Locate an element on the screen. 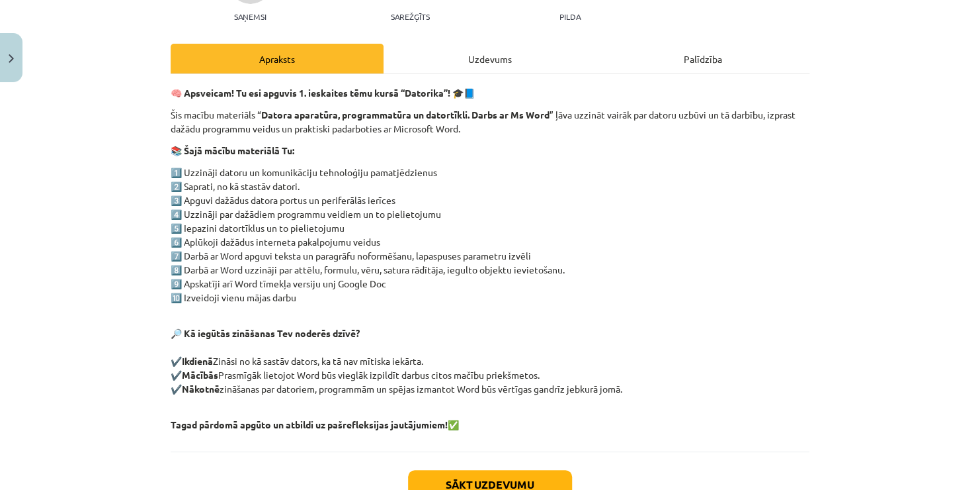 Image resolution: width=980 pixels, height=490 pixels. strong: Datora aparatūra, programmatūra un datortīkli. Darbs ar Ms Word is located at coordinates (406, 114).